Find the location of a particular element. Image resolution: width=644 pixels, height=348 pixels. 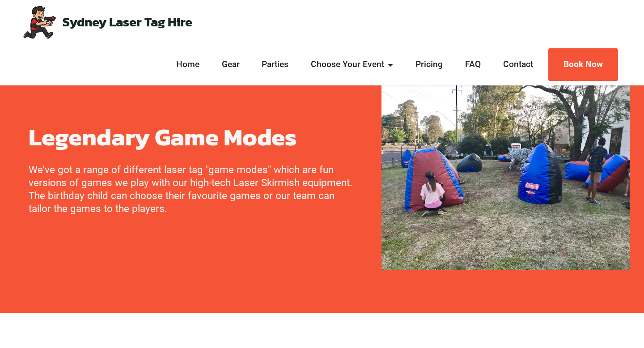

a: FAQ is located at coordinates (473, 64).